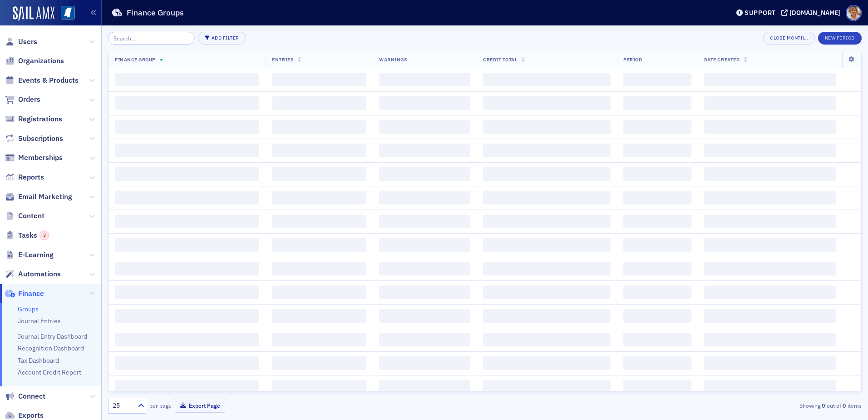 The height and width of the screenshot is (420, 868). I want to click on span: Content, so click(32, 216).